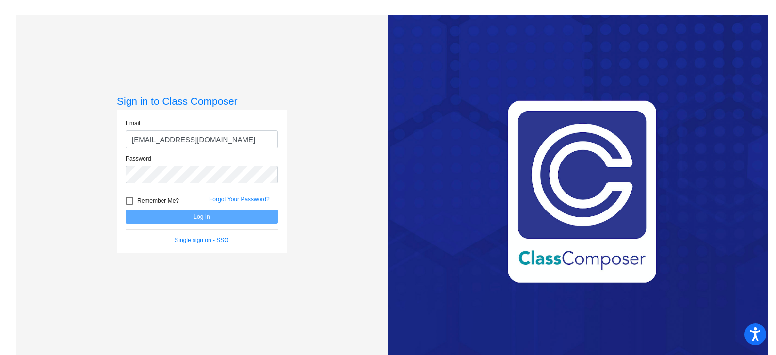  What do you see at coordinates (239, 199) in the screenshot?
I see `a: Forgot Your Password?` at bounding box center [239, 199].